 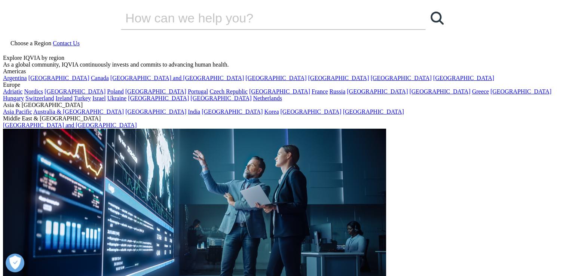 I want to click on a: Argentina, so click(x=15, y=78).